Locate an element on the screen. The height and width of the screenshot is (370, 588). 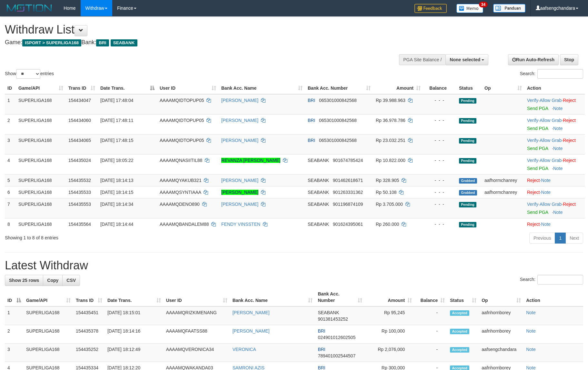
a: Previous is located at coordinates (542, 238).